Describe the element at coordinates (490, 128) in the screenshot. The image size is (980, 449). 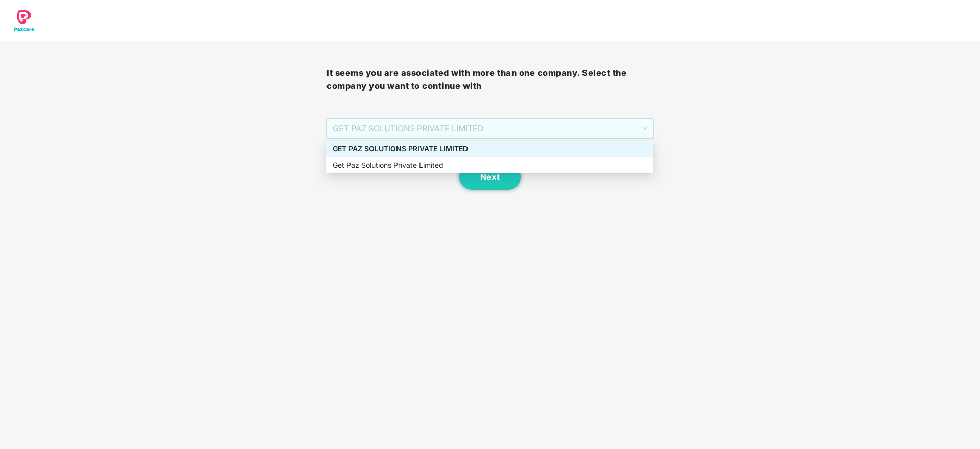
I see `span: GET PAZ SOLUTIONS PRIVATE LIMITED` at that location.